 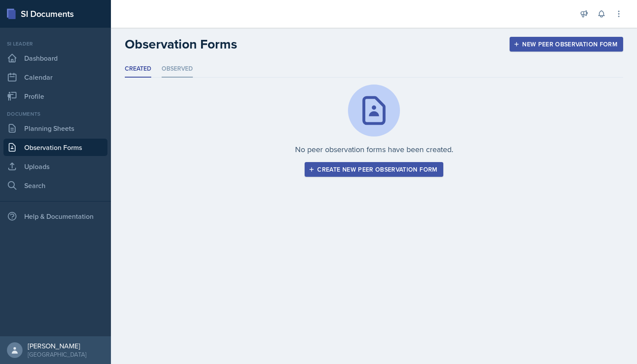 What do you see at coordinates (55, 114) in the screenshot?
I see `div: Documents` at bounding box center [55, 114].